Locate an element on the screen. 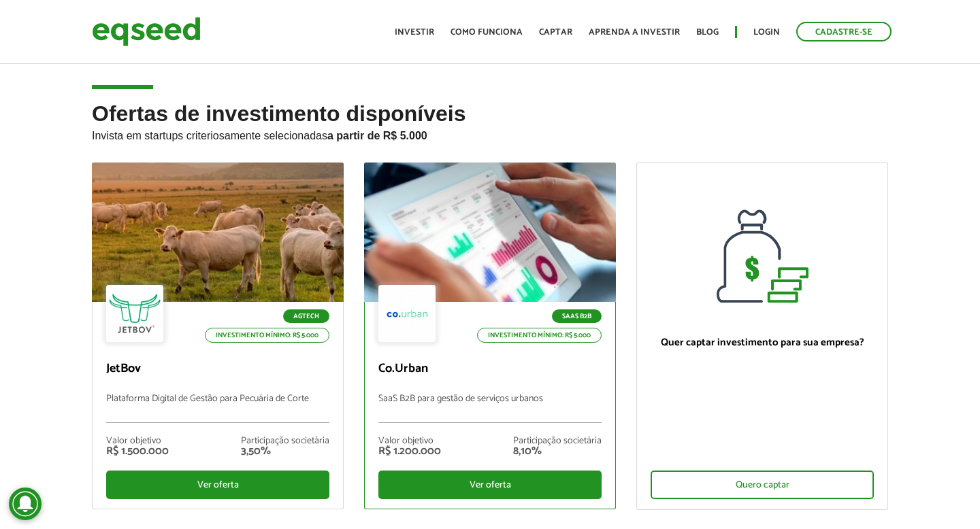  p: Plataforma Digital de Gestão para Pecuária de Corte is located at coordinates (218, 408).